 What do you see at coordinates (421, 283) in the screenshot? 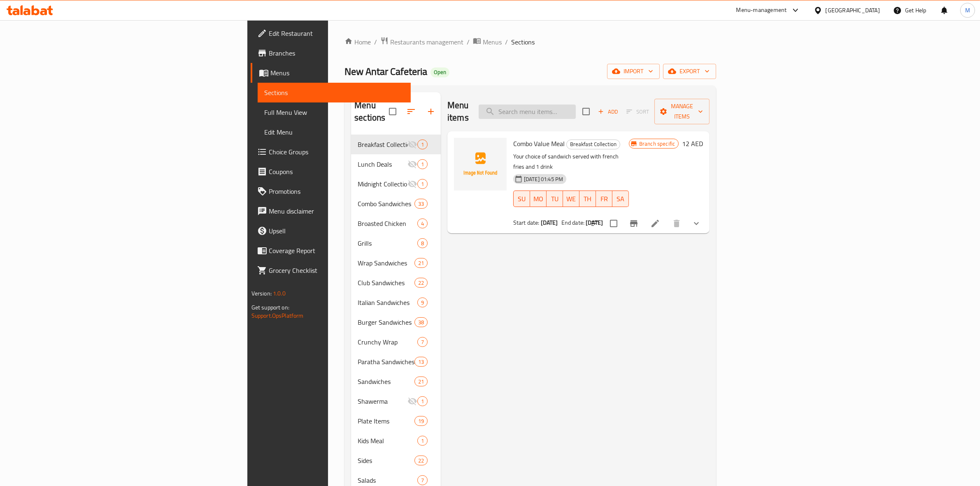
I see `span: 22` at bounding box center [421, 283].